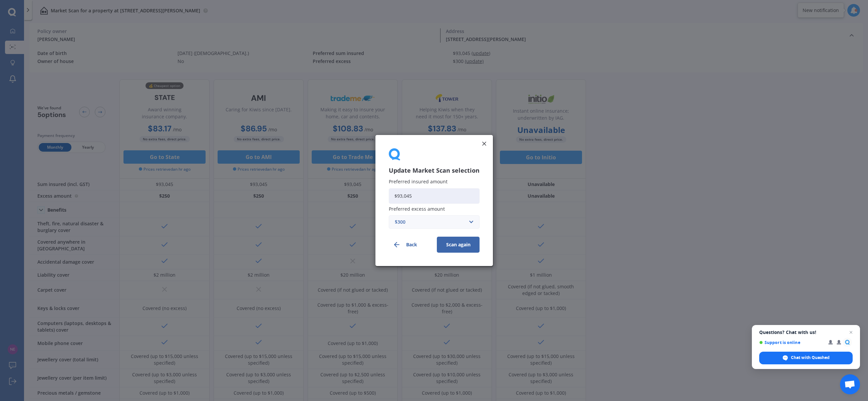 The height and width of the screenshot is (401, 868). Describe the element at coordinates (418, 181) in the screenshot. I see `span: Preferred insured amount` at that location.